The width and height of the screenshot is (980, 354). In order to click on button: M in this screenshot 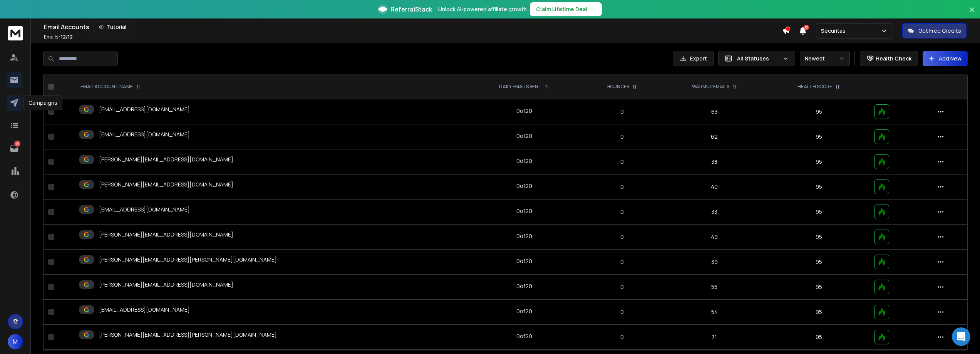, I will do `click(16, 342)`.